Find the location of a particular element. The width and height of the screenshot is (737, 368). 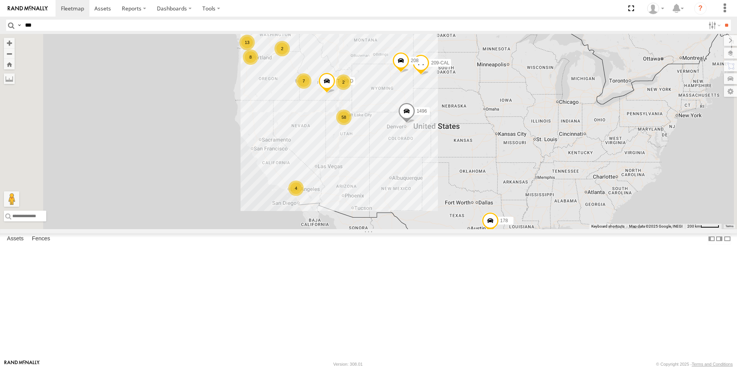

span: T-199 D is located at coordinates (345, 81).